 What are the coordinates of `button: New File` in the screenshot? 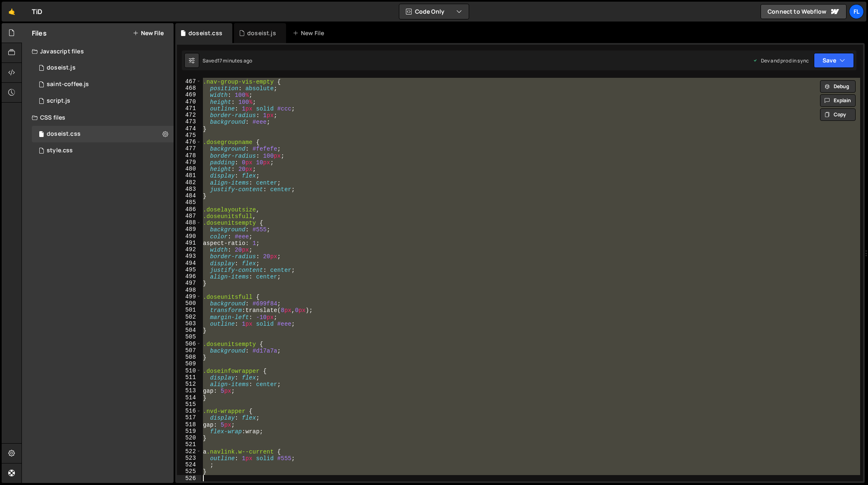 It's located at (148, 33).